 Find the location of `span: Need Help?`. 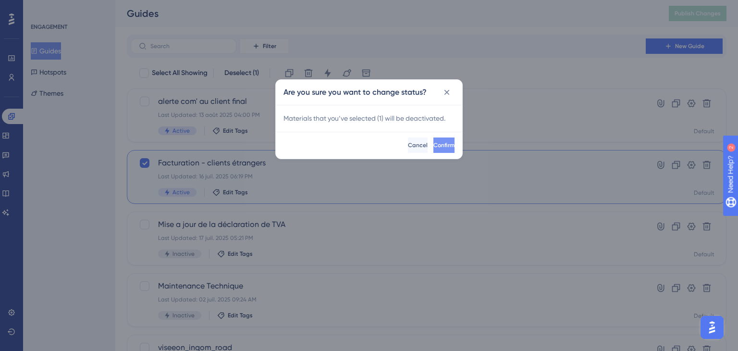

span: Need Help? is located at coordinates (41, 8).